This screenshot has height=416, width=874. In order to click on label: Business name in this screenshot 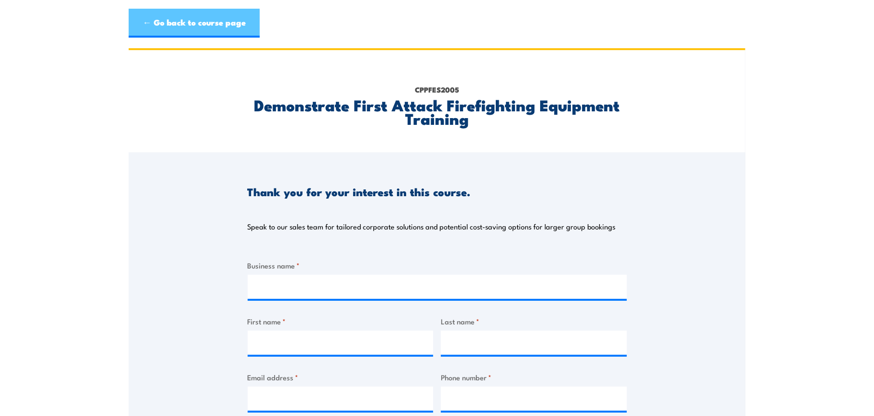, I will do `click(437, 265)`.